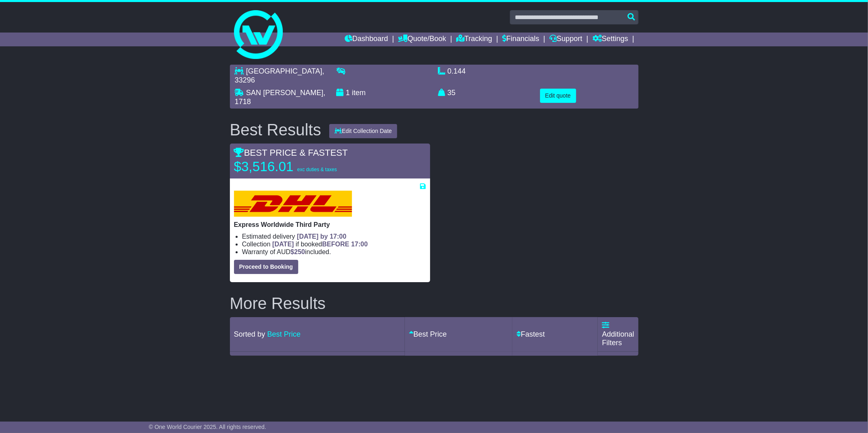 Image resolution: width=868 pixels, height=433 pixels. Describe the element at coordinates (566, 39) in the screenshot. I see `a: Support` at that location.